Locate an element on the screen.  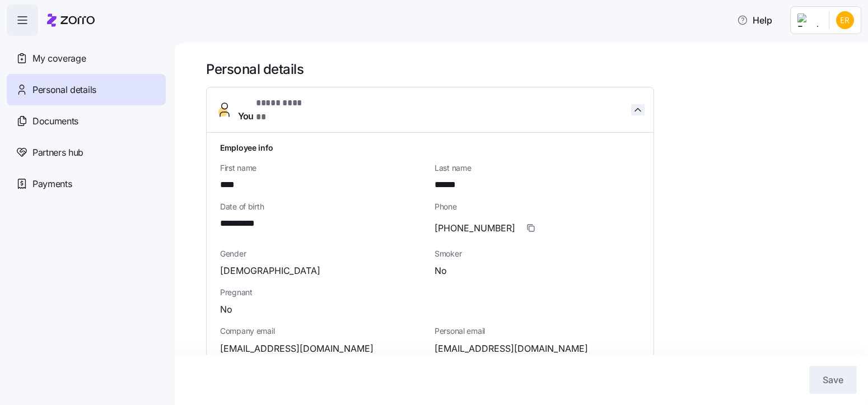
a: Documents is located at coordinates (86, 121).